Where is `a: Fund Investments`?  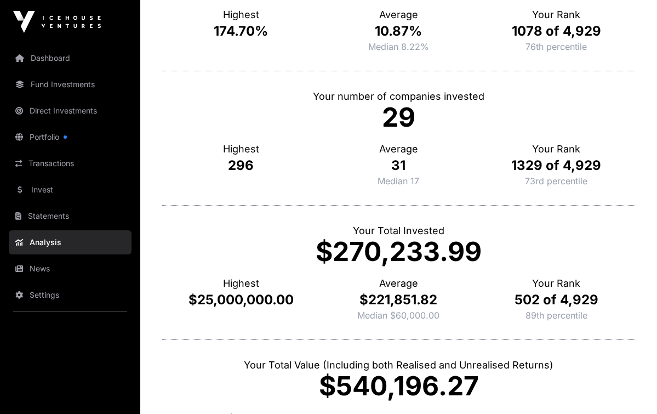 a: Fund Investments is located at coordinates (70, 84).